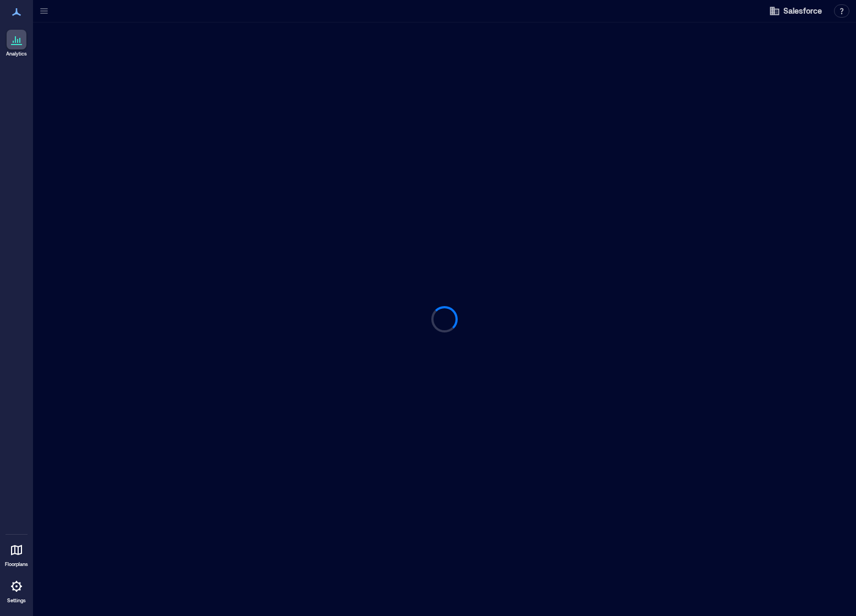 The image size is (856, 616). What do you see at coordinates (17, 601) in the screenshot?
I see `p: Settings` at bounding box center [17, 601].